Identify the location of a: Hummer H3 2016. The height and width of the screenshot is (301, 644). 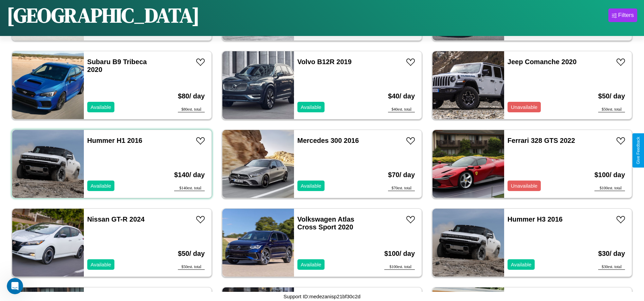
(535, 220).